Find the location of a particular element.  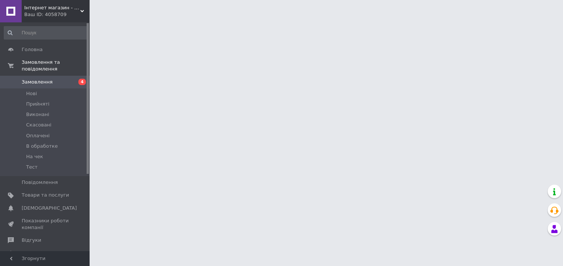

div: Ваш ID: 4058709 is located at coordinates (57, 15).